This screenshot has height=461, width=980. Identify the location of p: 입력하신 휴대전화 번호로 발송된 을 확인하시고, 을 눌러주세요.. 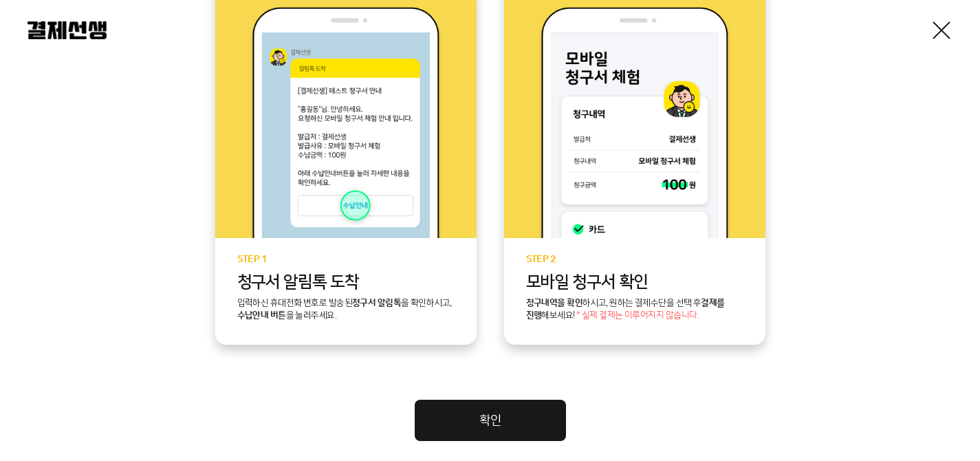
(346, 309).